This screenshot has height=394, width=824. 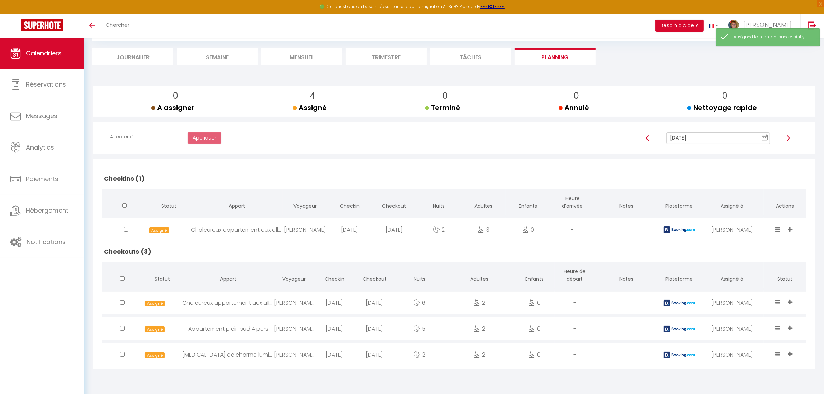 What do you see at coordinates (765, 138) in the screenshot?
I see `text: 10` at bounding box center [765, 138].